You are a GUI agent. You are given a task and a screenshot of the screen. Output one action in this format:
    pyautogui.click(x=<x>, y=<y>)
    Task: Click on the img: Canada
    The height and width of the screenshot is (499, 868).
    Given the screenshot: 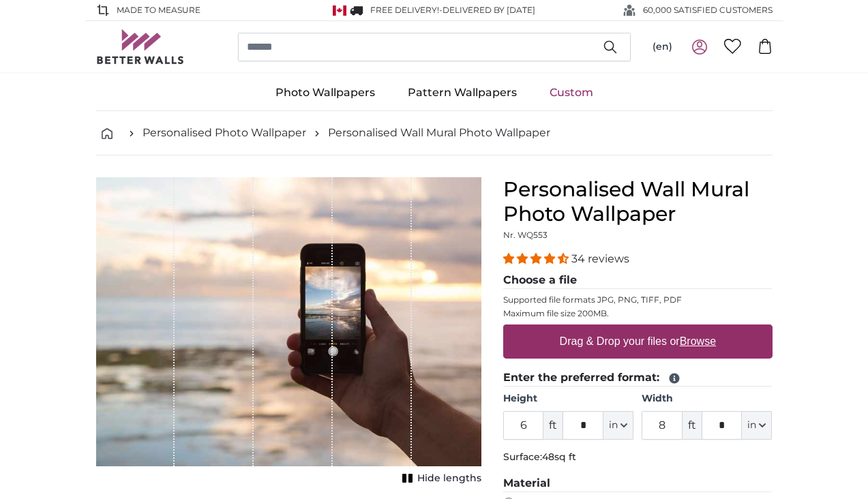 What is the action you would take?
    pyautogui.click(x=340, y=10)
    